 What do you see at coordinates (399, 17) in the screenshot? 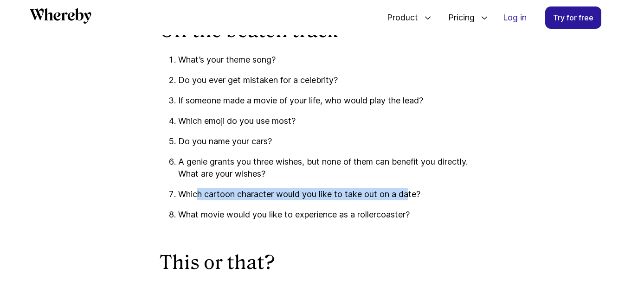
I see `span: Product` at bounding box center [399, 17].